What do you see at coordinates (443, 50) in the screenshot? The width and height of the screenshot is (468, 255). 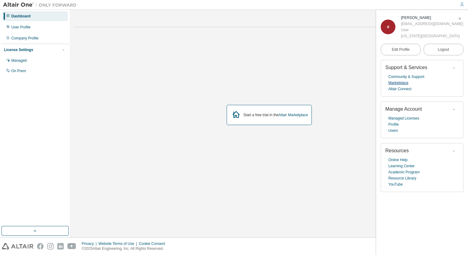 I see `button: Logout` at bounding box center [443, 50].